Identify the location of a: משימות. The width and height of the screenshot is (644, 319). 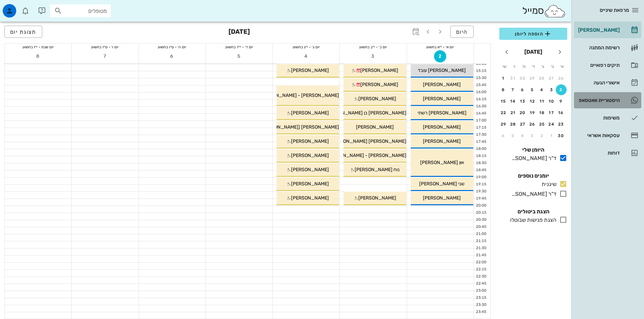
(608, 118).